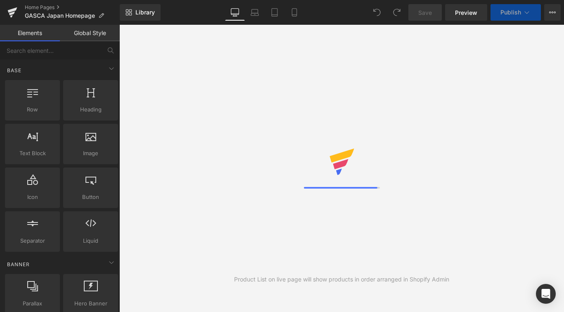 This screenshot has width=564, height=312. What do you see at coordinates (14, 70) in the screenshot?
I see `span: Base` at bounding box center [14, 70].